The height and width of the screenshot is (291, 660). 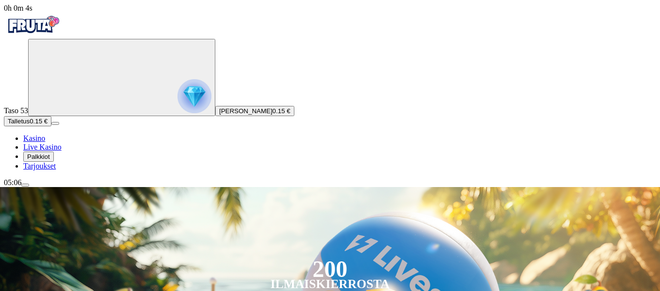 I want to click on span: Palkkiot, so click(x=38, y=156).